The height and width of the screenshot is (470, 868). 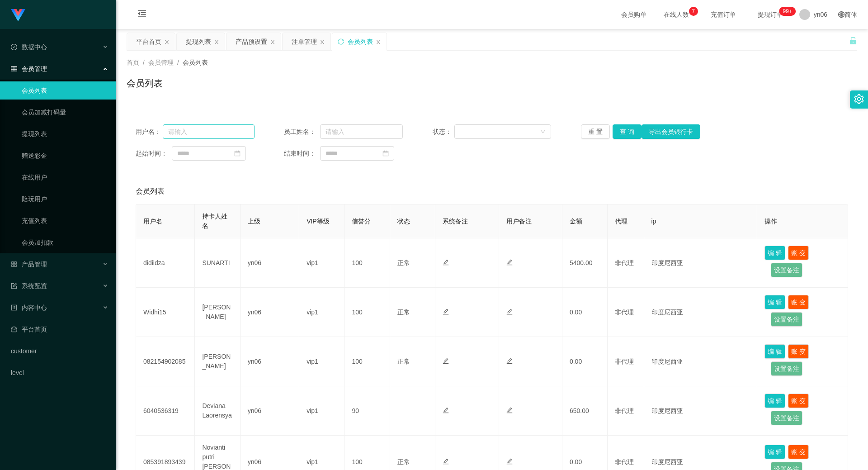 What do you see at coordinates (65, 242) in the screenshot?
I see `a: 会员加扣款` at bounding box center [65, 242].